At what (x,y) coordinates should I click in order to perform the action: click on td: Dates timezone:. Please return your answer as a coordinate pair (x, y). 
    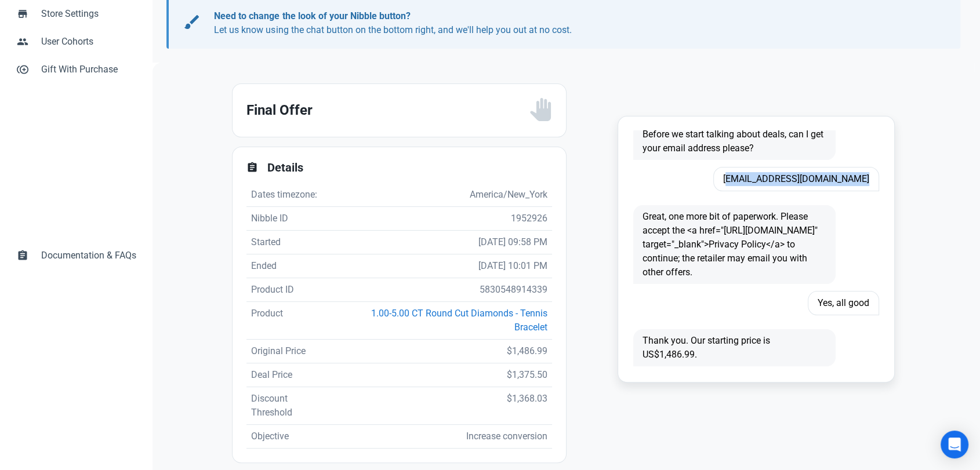
    Looking at the image, I should click on (290, 195).